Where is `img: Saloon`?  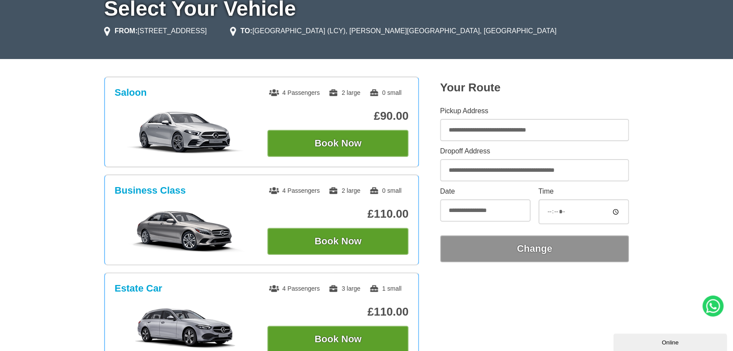 img: Saloon is located at coordinates (185, 133).